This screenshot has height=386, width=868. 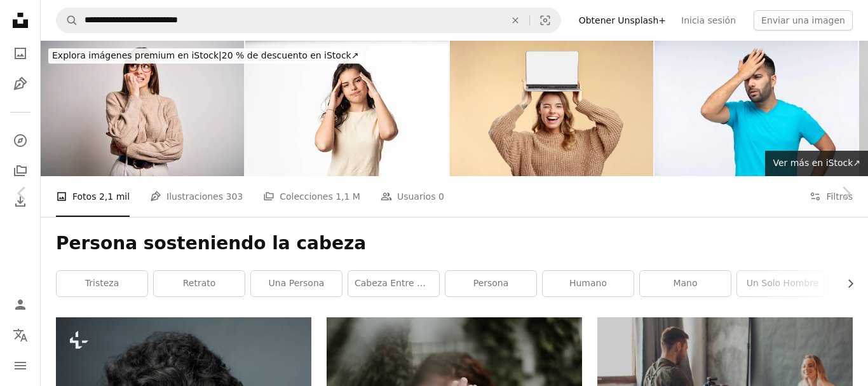 I want to click on a: retrato, so click(x=199, y=284).